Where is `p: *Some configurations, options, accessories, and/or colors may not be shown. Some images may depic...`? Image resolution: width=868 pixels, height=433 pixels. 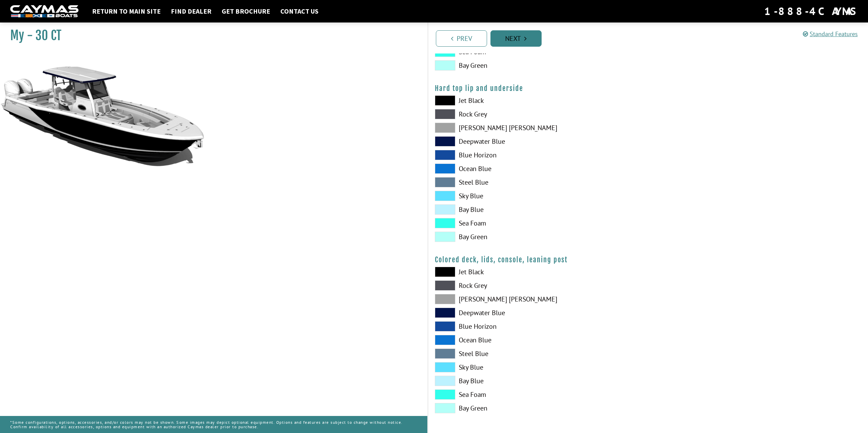
p: *Some configurations, options, accessories, and/or colors may not be shown. Some images may depic... is located at coordinates (213, 424).